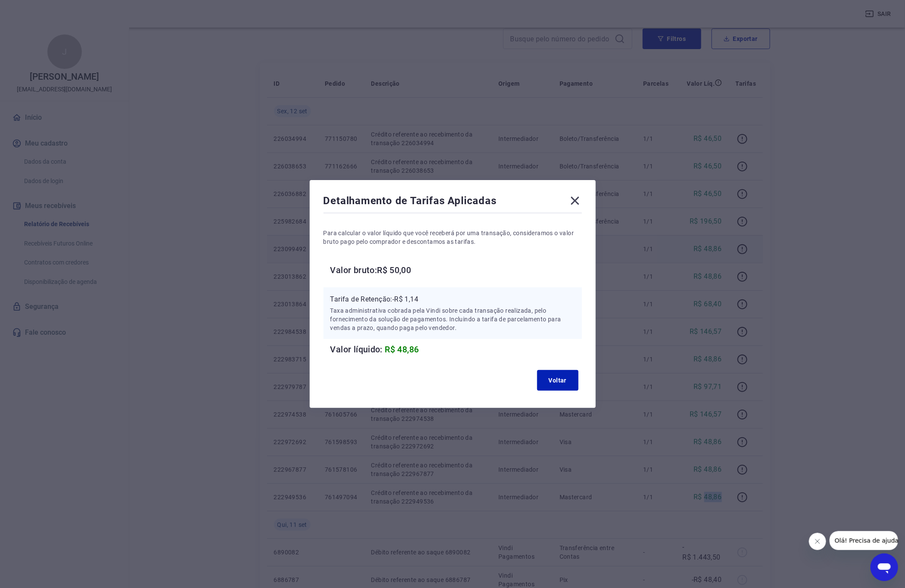 This screenshot has height=588, width=905. What do you see at coordinates (453, 237) in the screenshot?
I see `p: Para calcular o valor líquido que você receberá por uma transação, consideramos o valor bruto pag...` at bounding box center [453, 237].